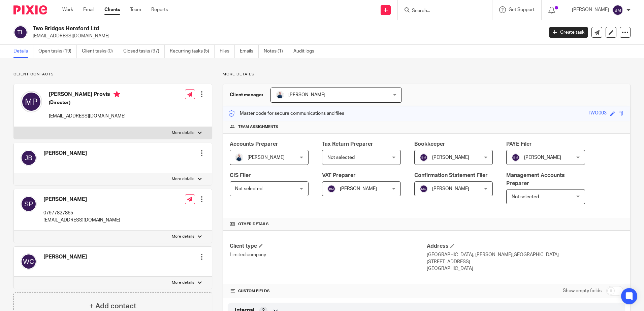 The height and width of the screenshot is (311, 644). What do you see at coordinates (89, 10) in the screenshot?
I see `a: Email` at bounding box center [89, 10].